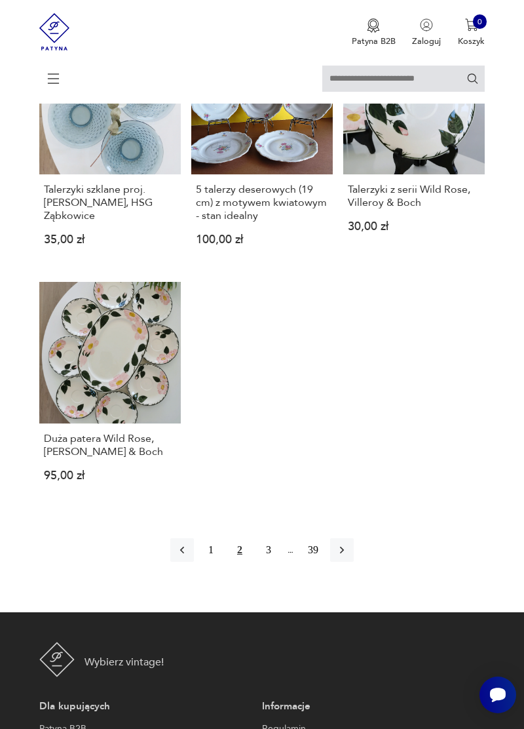  I want to click on img: Ikona medalu, so click(374, 26).